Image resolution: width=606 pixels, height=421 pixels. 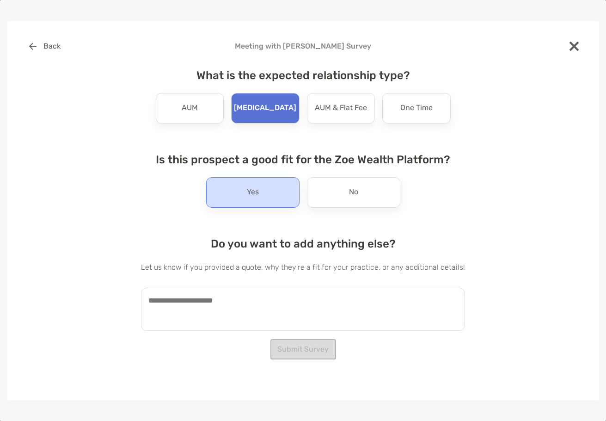 What do you see at coordinates (253, 192) in the screenshot?
I see `p: Yes` at bounding box center [253, 192].